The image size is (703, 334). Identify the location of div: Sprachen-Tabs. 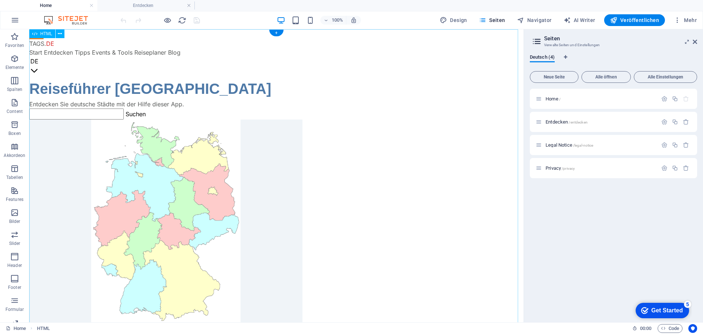
(614, 61).